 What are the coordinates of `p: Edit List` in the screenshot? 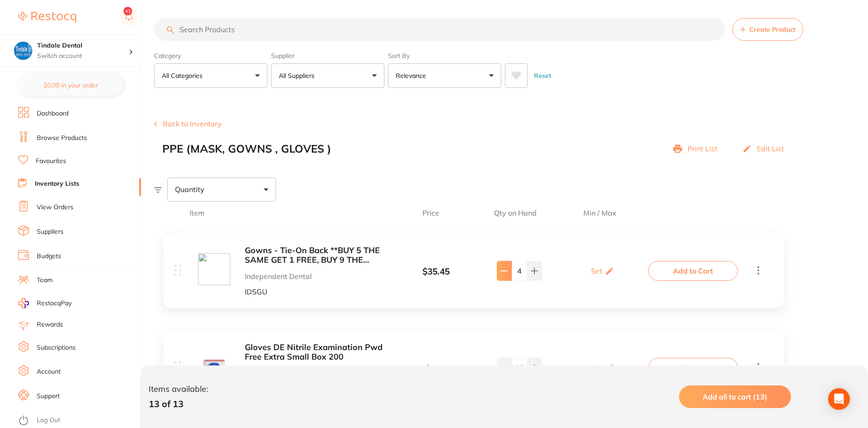 It's located at (770, 149).